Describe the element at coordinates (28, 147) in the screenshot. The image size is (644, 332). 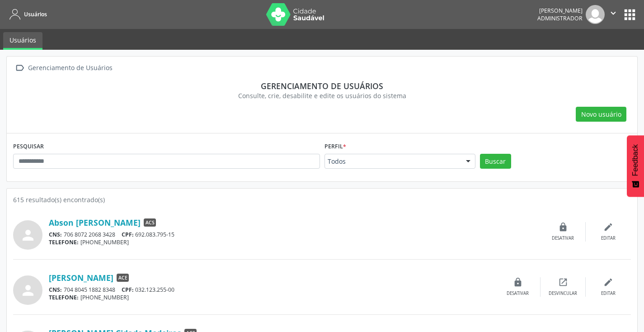
I see `label: PESQUISAR` at that location.